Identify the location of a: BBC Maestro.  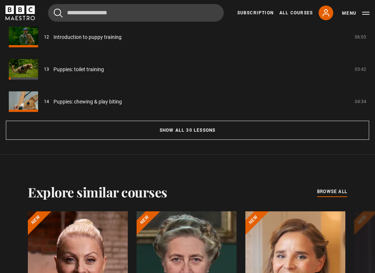
(20, 13).